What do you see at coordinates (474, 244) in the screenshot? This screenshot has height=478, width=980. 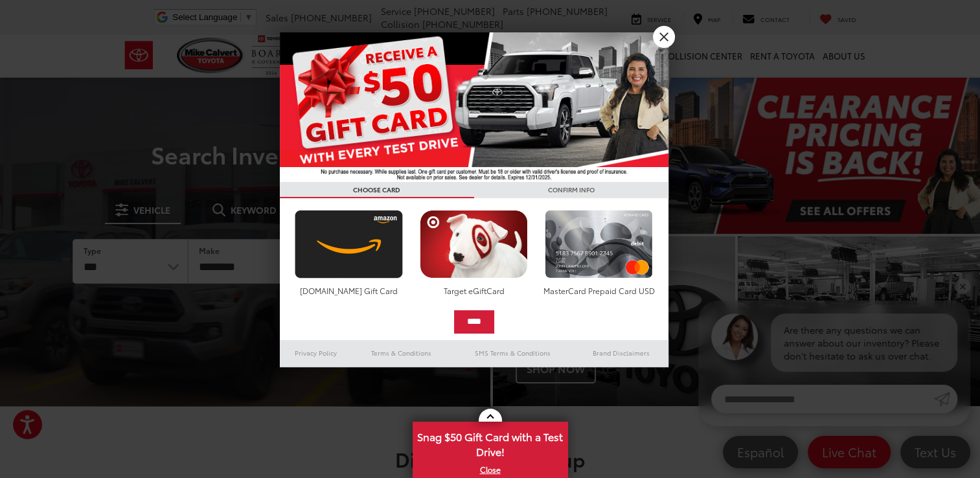 I see `img: targetcard.png` at bounding box center [474, 244].